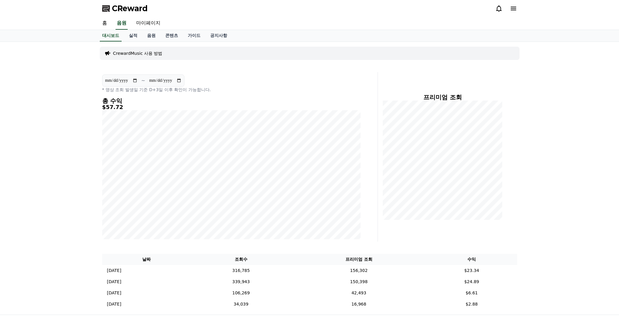 This screenshot has width=619, height=331. I want to click on p: CrewardMusic 사용 방법, so click(138, 53).